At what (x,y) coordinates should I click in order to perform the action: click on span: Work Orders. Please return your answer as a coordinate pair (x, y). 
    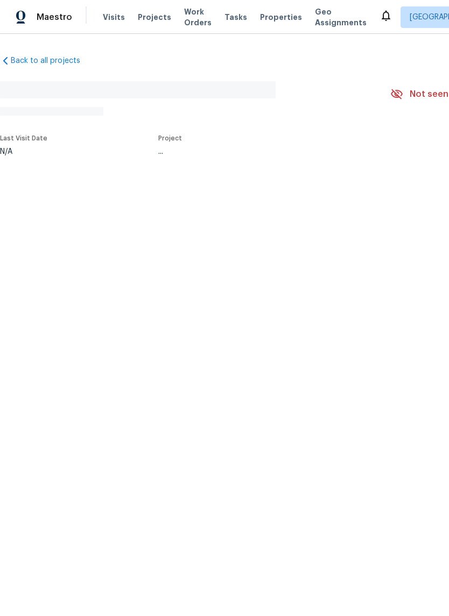
    Looking at the image, I should click on (197, 17).